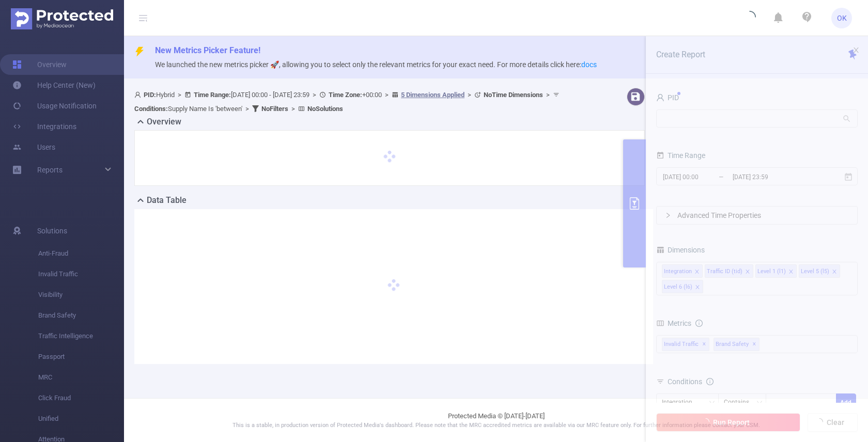 This screenshot has height=442, width=868. Describe the element at coordinates (49, 169) in the screenshot. I see `span: Reports` at that location.